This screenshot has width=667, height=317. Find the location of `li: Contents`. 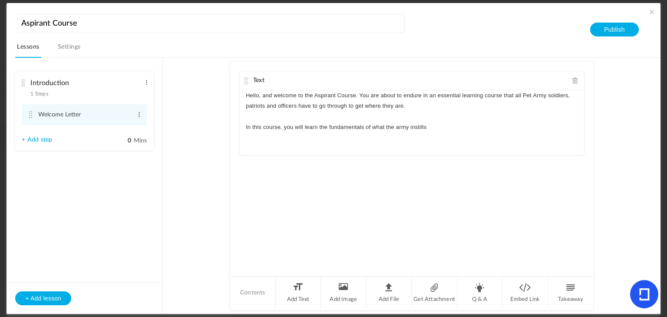

li: Contents is located at coordinates (253, 293).